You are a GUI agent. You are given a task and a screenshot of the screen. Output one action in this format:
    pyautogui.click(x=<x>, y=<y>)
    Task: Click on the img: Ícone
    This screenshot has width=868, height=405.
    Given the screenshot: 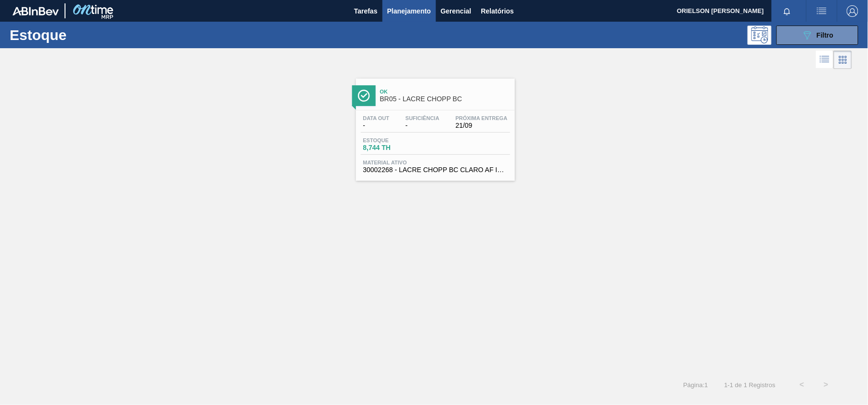 What is the action you would take?
    pyautogui.click(x=364, y=96)
    